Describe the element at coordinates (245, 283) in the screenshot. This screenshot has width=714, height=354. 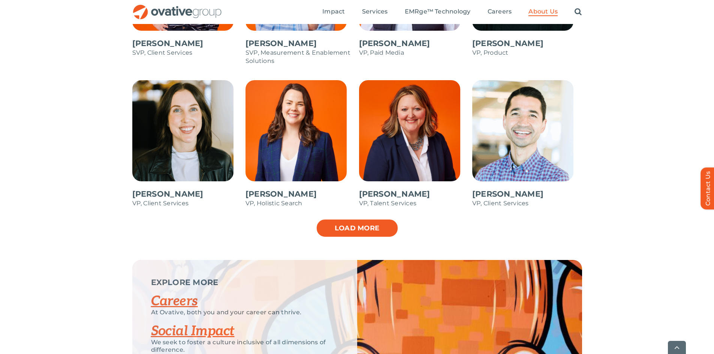
I see `p: EXPLORE MORE` at that location.